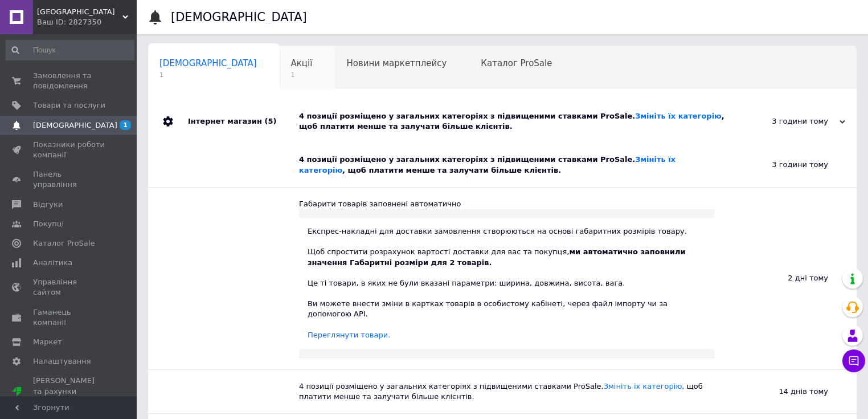 The image size is (868, 419). I want to click on span: Замовлення та повідомлення, so click(69, 81).